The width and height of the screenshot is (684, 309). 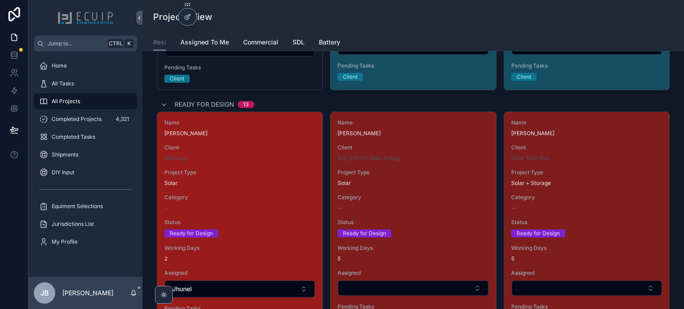 I want to click on span: JB, so click(x=45, y=293).